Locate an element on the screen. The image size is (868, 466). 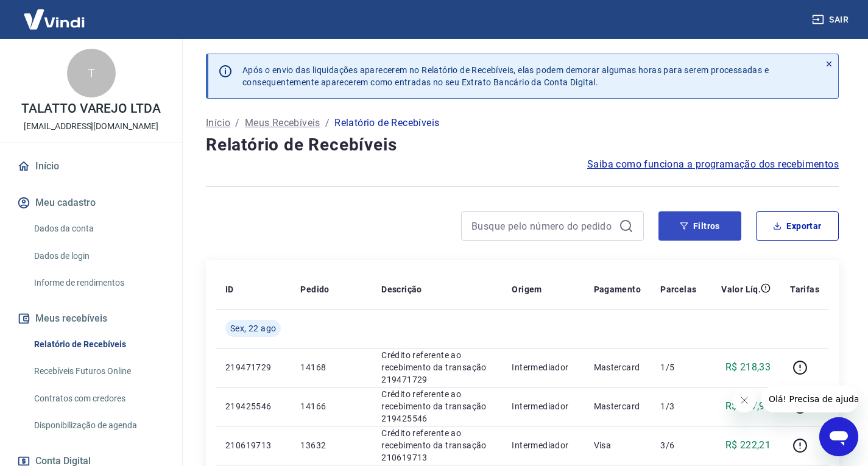
span: Olá! Precisa de ajuda? is located at coordinates (54, 13).